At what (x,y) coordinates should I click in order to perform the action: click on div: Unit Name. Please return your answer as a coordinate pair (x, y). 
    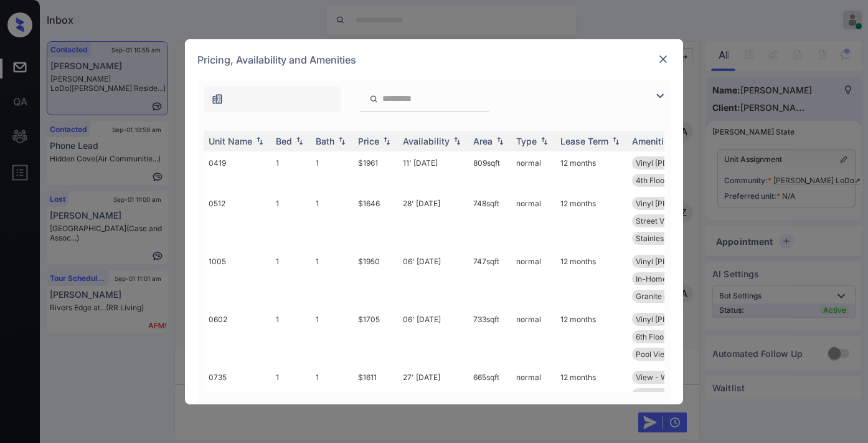
    Looking at the image, I should click on (231, 141).